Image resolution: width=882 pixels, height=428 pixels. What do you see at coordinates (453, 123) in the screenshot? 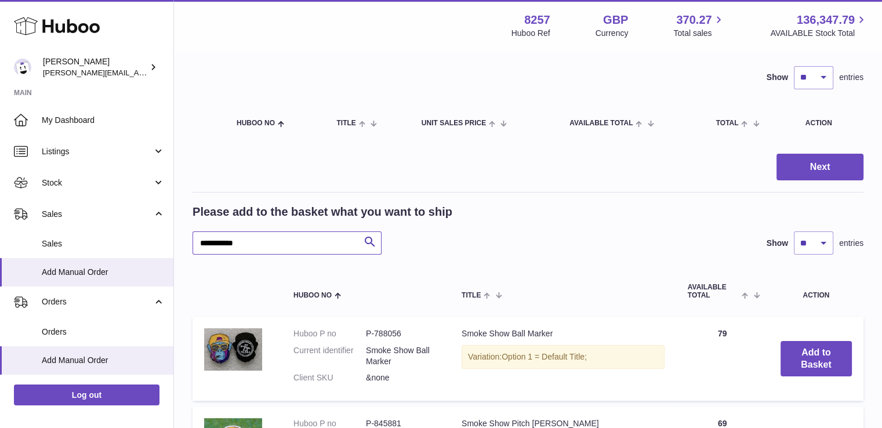
I see `span: Unit Sales Price` at bounding box center [453, 123].